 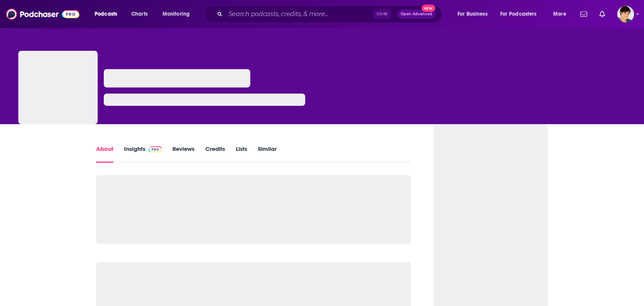 What do you see at coordinates (330, 14) in the screenshot?
I see `div: Search podcasts, credits, & more...` at bounding box center [330, 14].